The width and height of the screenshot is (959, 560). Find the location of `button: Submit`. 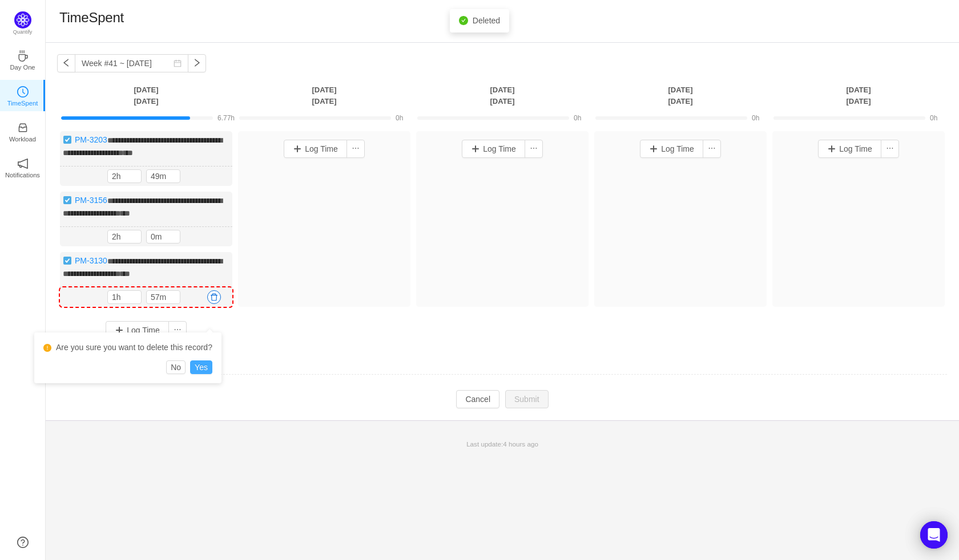

button: Submit is located at coordinates (527, 399).